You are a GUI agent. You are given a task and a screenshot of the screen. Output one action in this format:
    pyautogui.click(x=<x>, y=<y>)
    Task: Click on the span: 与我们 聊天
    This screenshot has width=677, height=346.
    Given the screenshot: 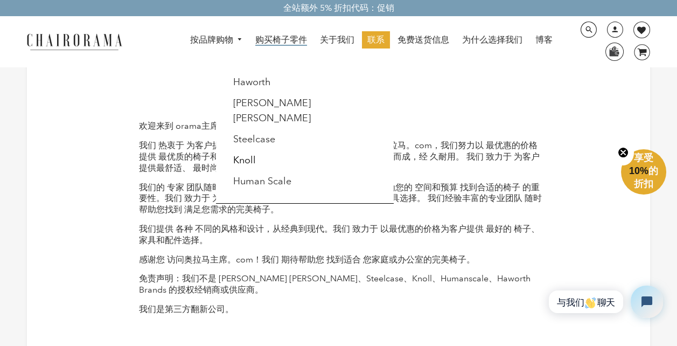 What is the action you would take?
    pyautogui.click(x=56, y=25)
    